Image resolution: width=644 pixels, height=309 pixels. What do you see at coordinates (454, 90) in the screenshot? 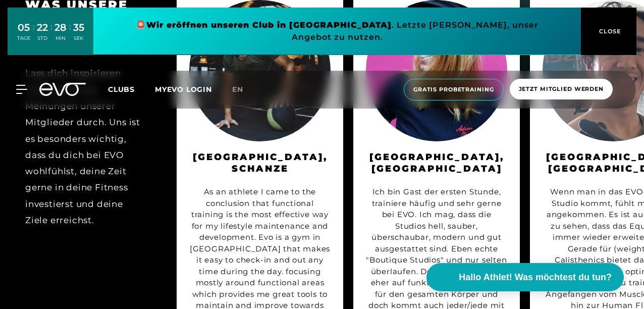
I see `span: Gratis Probetraining` at bounding box center [454, 90].